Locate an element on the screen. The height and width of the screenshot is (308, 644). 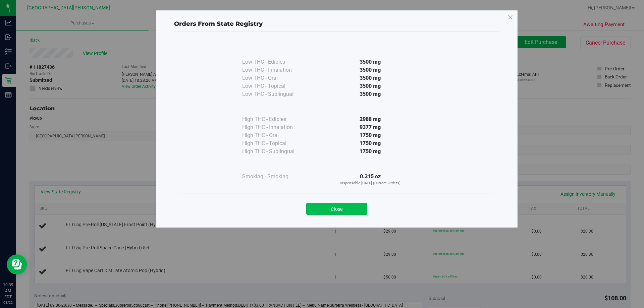
div: High THC - Sublingual is located at coordinates (276, 152).